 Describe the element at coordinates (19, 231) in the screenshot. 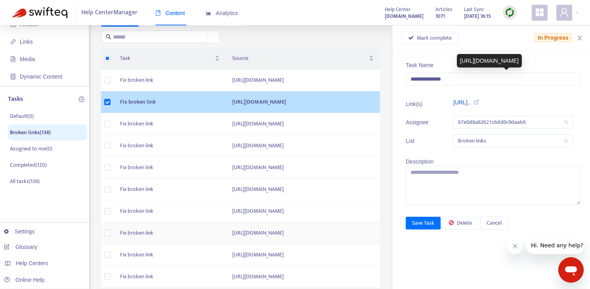

I see `a: Settings` at that location.